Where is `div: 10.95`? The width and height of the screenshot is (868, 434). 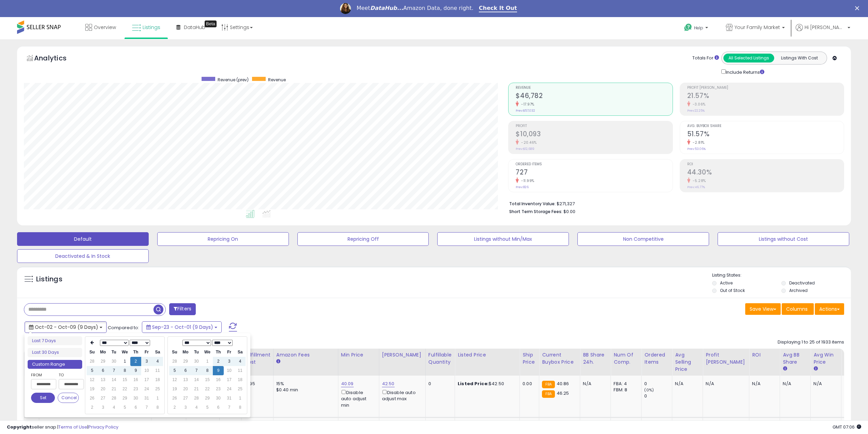 div: 10.95 is located at coordinates (256, 384).